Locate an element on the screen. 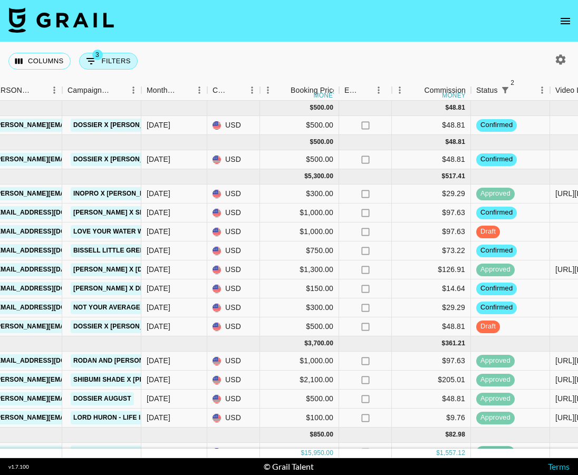 This screenshot has width=578, height=475. div: $14.64 is located at coordinates (431, 289).